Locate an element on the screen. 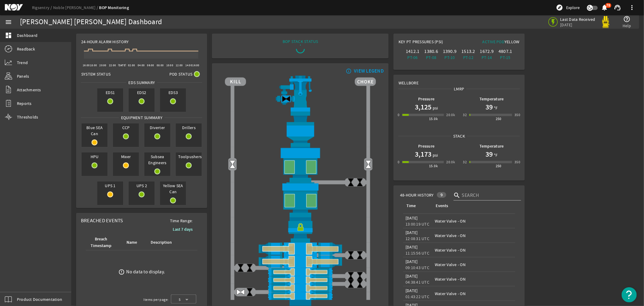 This screenshot has width=644, height=306. span: LMRP is located at coordinates (459, 89).